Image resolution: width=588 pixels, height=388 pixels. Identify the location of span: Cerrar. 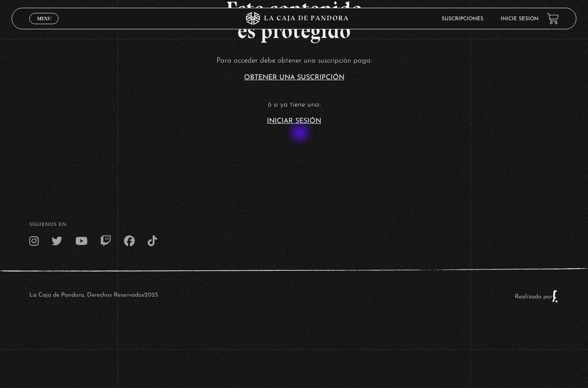
(44, 26).